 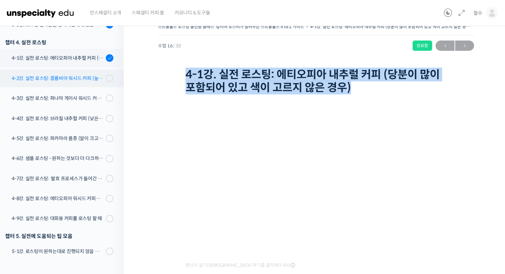 I want to click on div: 완료함, so click(x=423, y=46).